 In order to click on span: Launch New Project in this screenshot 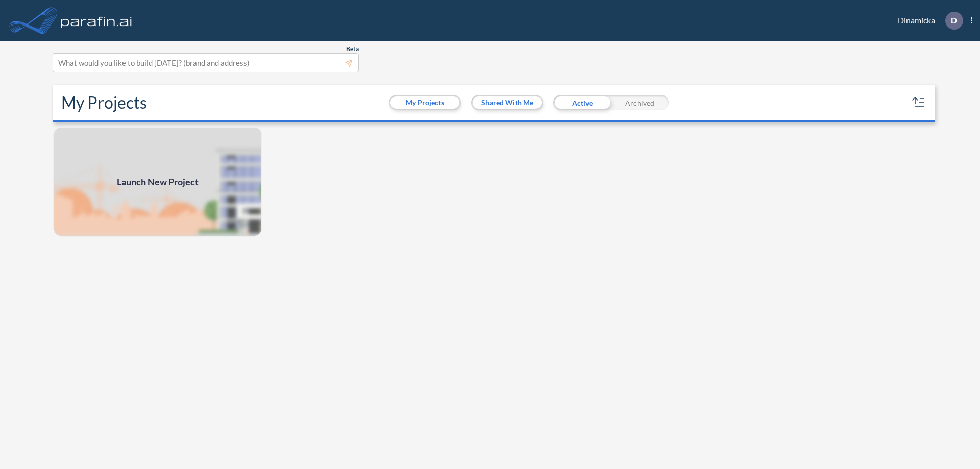, I will do `click(158, 181)`.